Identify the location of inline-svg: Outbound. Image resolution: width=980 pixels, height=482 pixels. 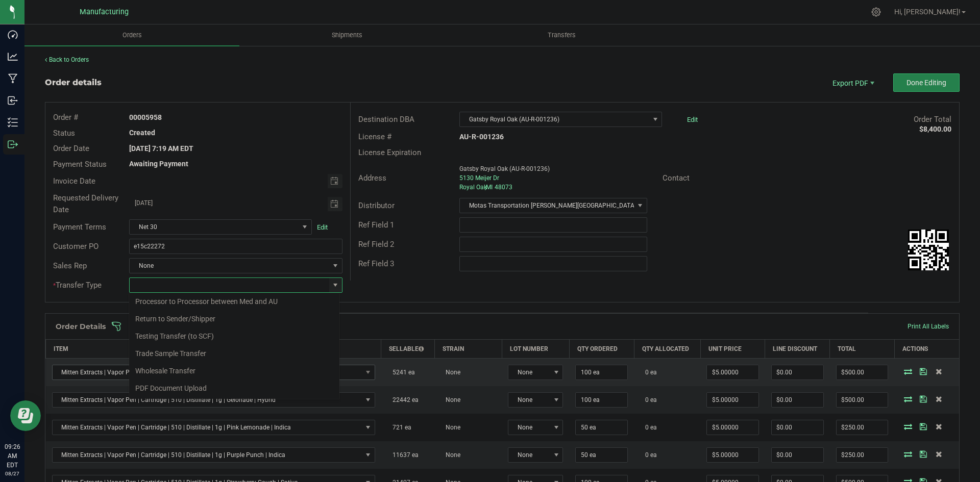
(13, 145).